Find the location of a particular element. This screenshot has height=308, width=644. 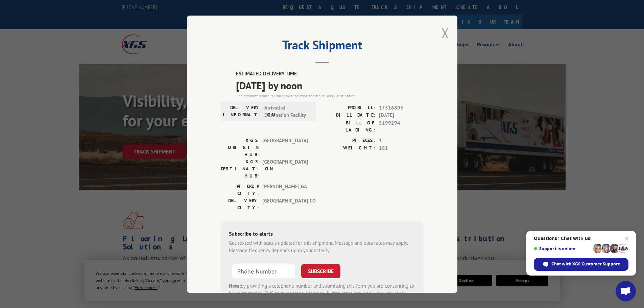

label: ESTIMATED DELIVERY TIME: is located at coordinates (330, 74).